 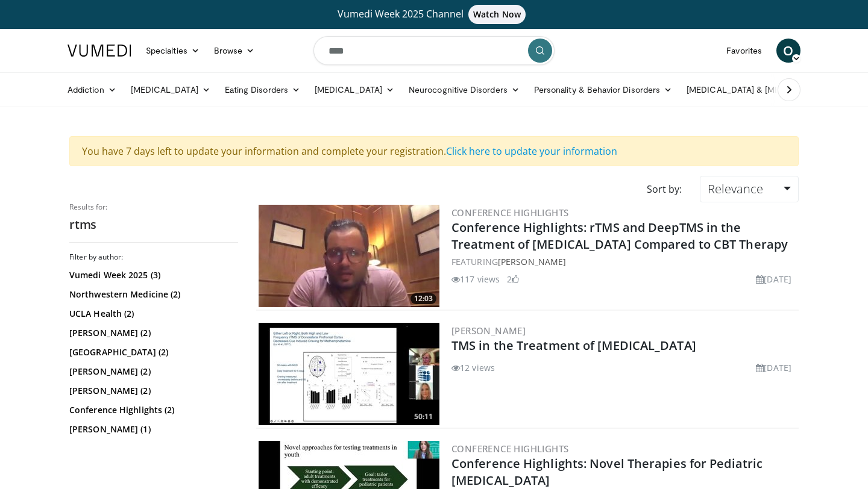 What do you see at coordinates (349, 374) in the screenshot?
I see `a: 50:11` at bounding box center [349, 374].